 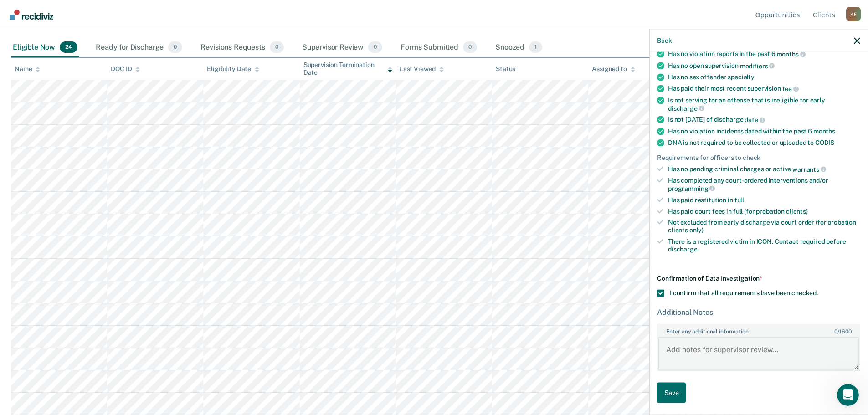 What do you see at coordinates (233, 69) in the screenshot?
I see `div: Eligibility Date` at bounding box center [233, 69].